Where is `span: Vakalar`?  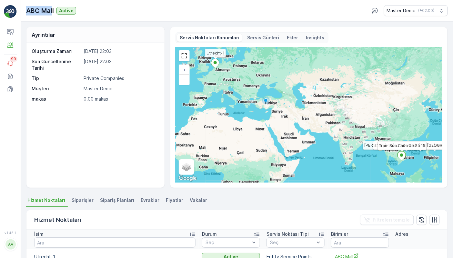
span: Vakalar is located at coordinates (198, 200).